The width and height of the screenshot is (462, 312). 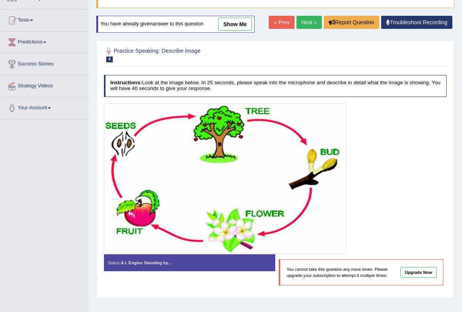 What do you see at coordinates (175, 24) in the screenshot?
I see `div: You have already given answer to this question` at bounding box center [175, 24].